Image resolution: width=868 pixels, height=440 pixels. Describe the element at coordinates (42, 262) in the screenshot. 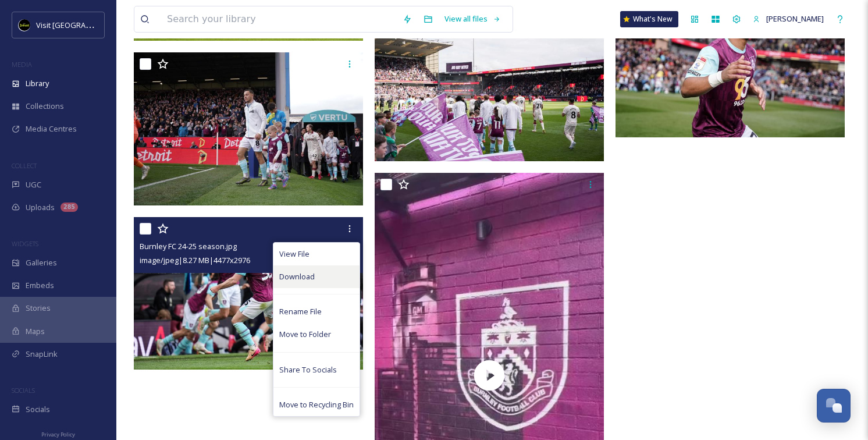

I see `span: Galleries` at that location.